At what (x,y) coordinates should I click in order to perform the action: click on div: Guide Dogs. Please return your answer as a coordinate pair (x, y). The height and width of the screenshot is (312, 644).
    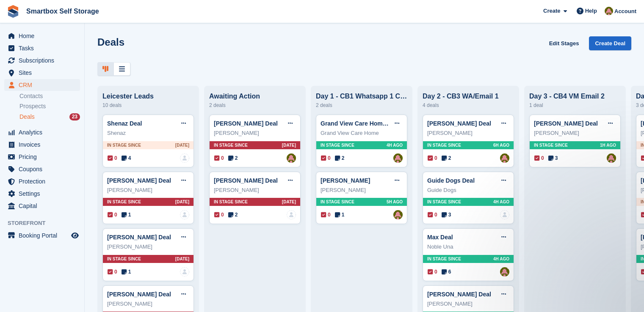
    Looking at the image, I should click on (468, 191).